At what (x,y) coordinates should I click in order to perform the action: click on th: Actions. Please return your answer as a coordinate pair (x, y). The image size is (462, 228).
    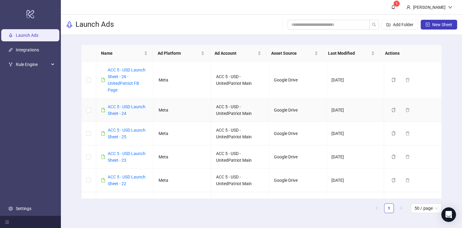
    Looking at the image, I should click on (408, 53).